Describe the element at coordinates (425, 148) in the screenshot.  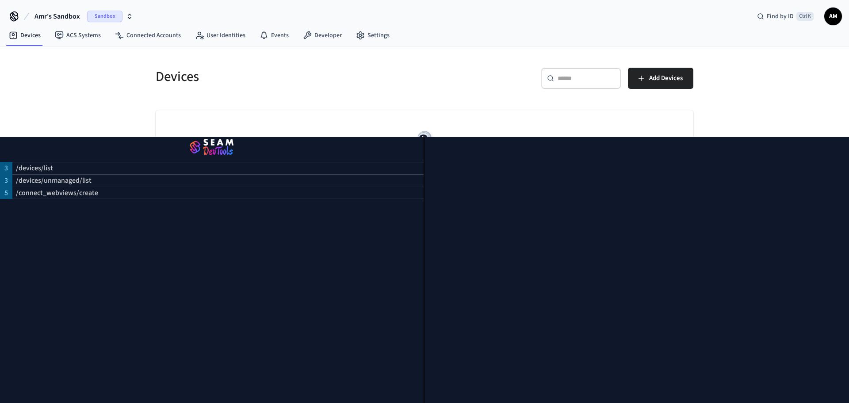
I see `img: Devices Empty State` at that location.